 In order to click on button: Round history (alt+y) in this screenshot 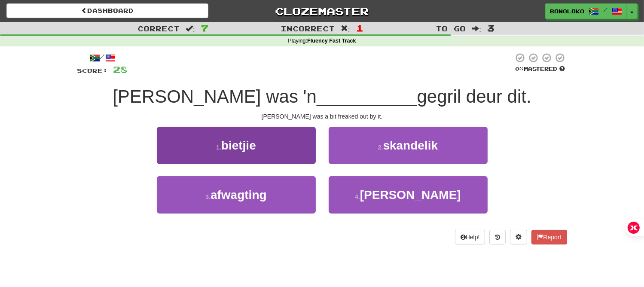, I will do `click(497, 237)`.